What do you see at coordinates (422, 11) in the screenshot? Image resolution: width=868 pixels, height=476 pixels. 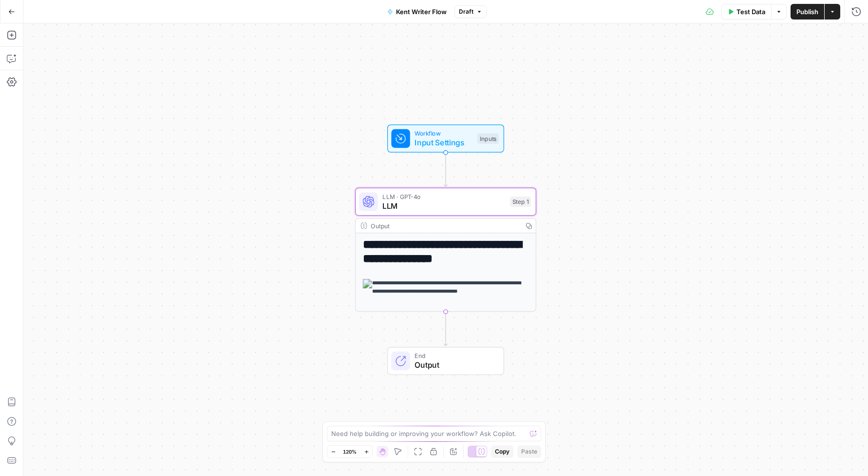 I see `span: Kent Writer Flow` at bounding box center [422, 11].